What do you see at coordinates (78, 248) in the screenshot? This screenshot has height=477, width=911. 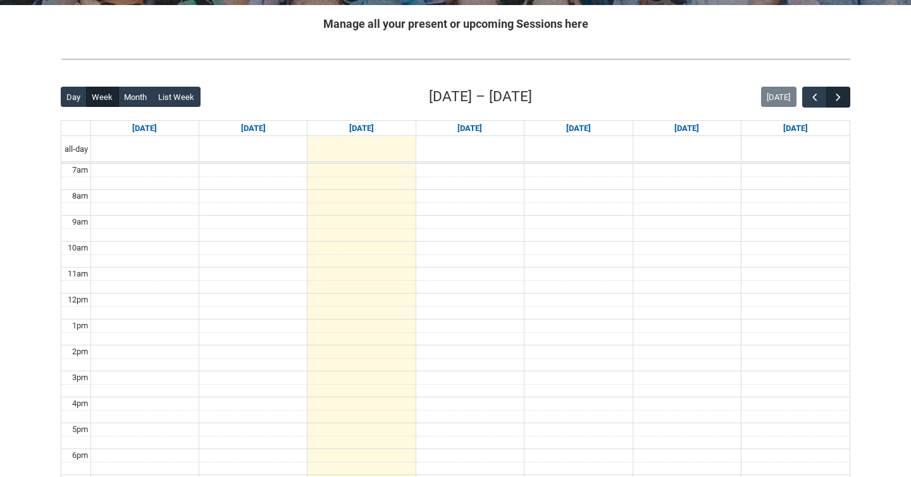 I see `div: 10am` at bounding box center [78, 248].